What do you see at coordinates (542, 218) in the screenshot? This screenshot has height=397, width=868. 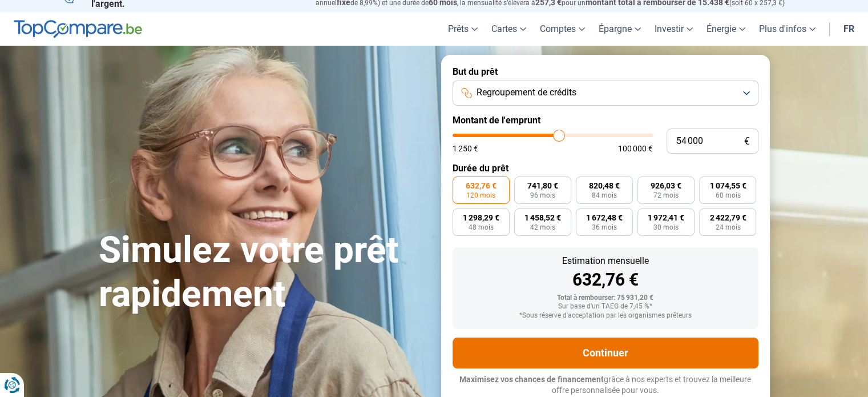 I see `span: 1 458,52 €` at bounding box center [542, 218].